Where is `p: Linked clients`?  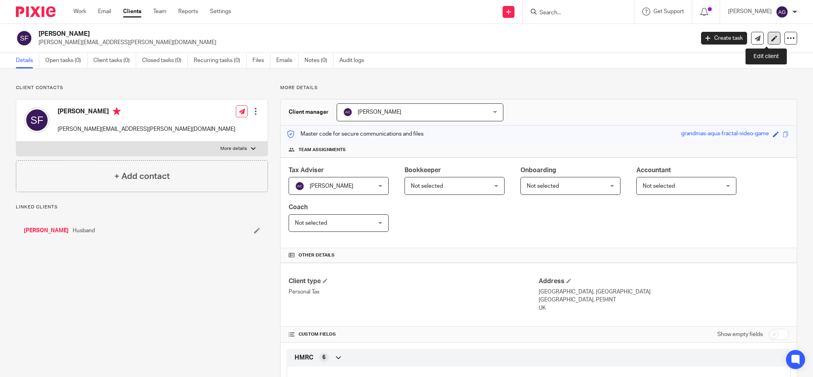
p: Linked clients is located at coordinates (142, 207).